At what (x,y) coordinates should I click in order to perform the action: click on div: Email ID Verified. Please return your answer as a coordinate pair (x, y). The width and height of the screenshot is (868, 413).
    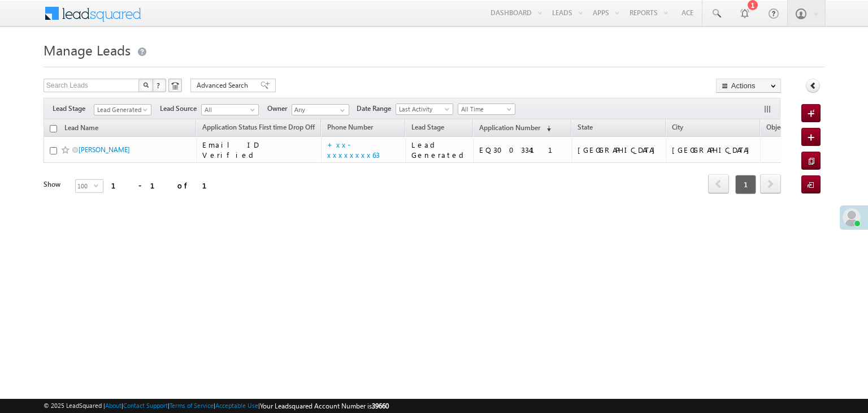
    Looking at the image, I should click on (259, 150).